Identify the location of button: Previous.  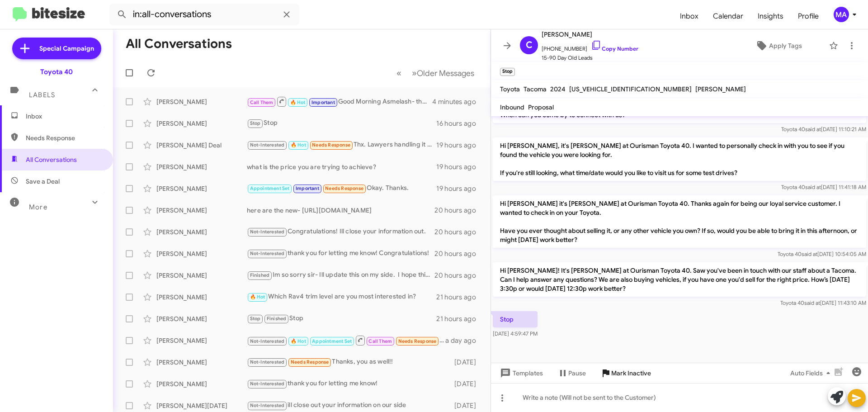
(399, 73).